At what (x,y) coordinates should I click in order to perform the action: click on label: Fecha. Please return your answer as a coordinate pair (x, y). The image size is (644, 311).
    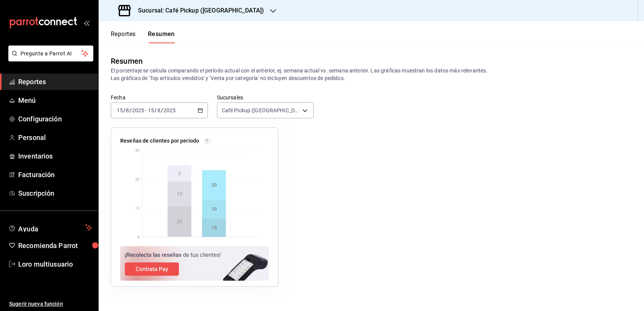
    Looking at the image, I should click on (159, 98).